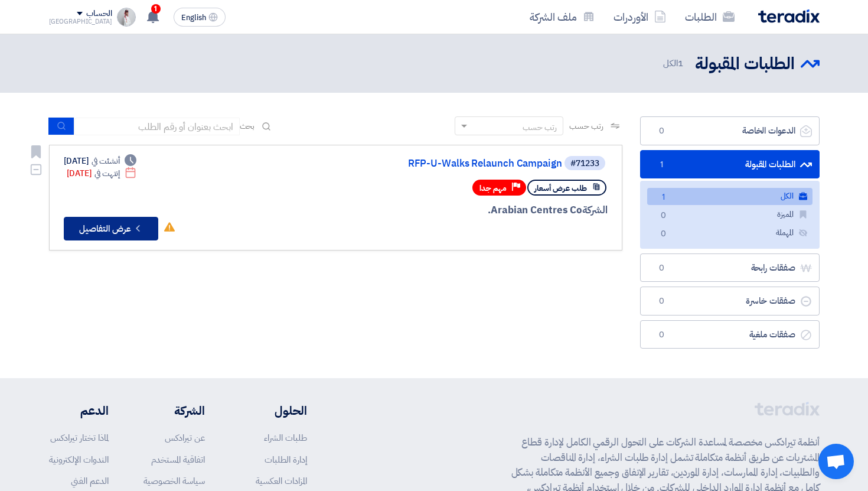 This screenshot has width=868, height=491. What do you see at coordinates (729, 131) in the screenshot?
I see `a: الدعوات الخاصة0` at bounding box center [729, 131].